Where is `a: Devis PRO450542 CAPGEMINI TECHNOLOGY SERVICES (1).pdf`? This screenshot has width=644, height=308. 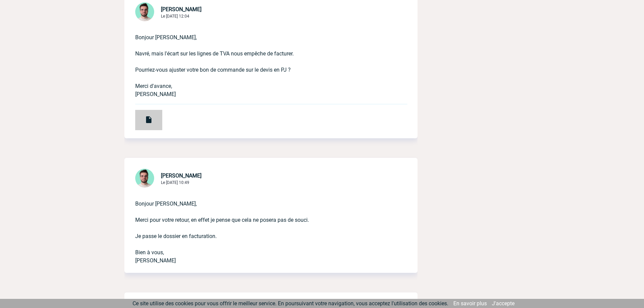 a: Devis PRO450542 CAPGEMINI TECHNOLOGY SERVICES (1).pdf is located at coordinates (143, 117).